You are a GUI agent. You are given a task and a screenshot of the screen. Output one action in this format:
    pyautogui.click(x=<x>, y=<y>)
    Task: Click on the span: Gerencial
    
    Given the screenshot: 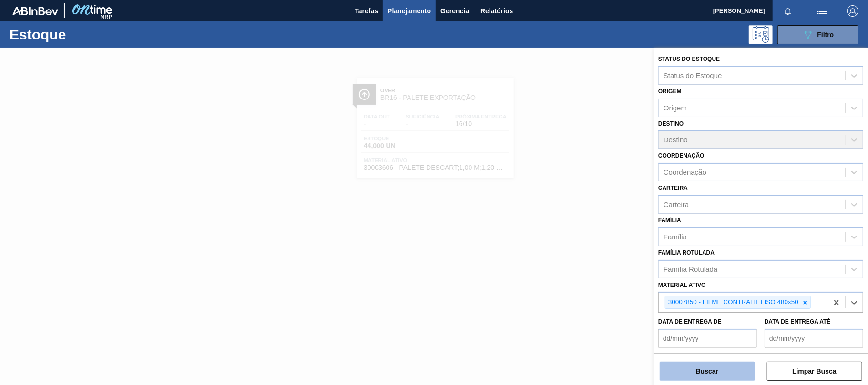 What is the action you would take?
    pyautogui.click(x=455, y=11)
    